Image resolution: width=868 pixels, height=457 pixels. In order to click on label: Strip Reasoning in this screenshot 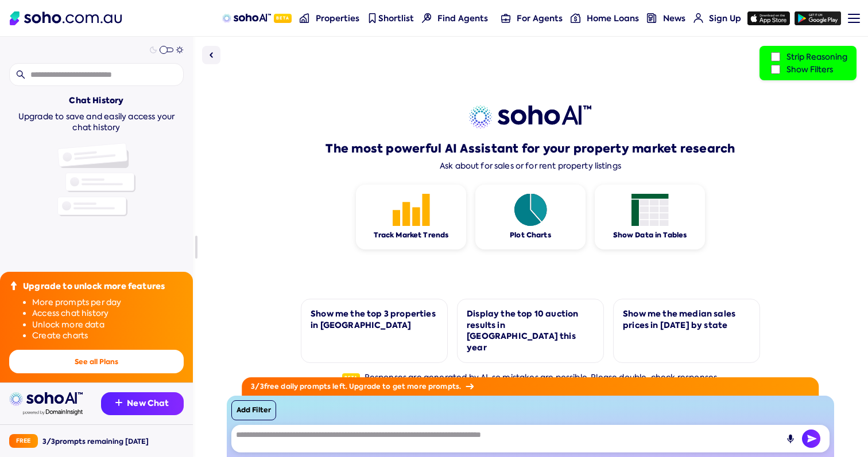, I will do `click(808, 57)`.